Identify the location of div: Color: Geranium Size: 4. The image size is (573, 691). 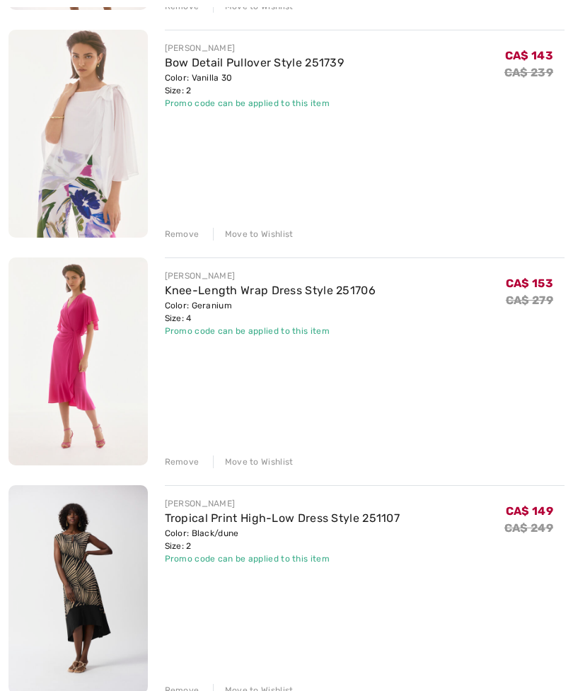
(270, 312).